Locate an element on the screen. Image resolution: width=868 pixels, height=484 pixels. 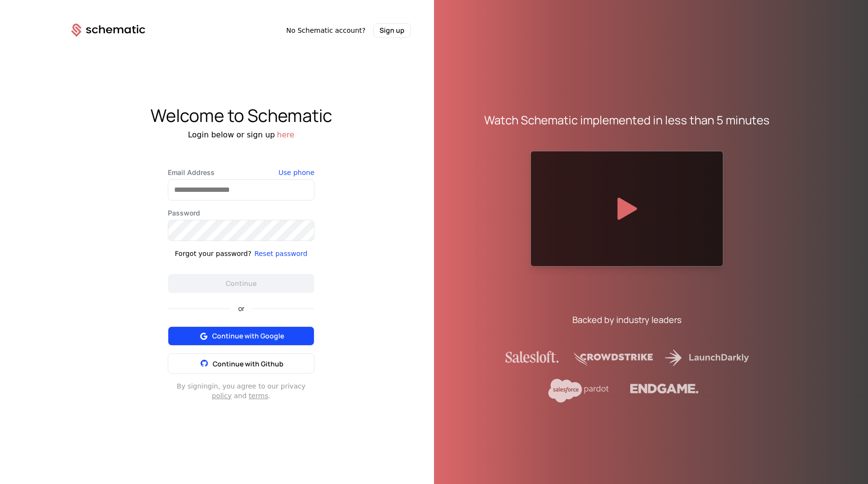
button: Use phone is located at coordinates (296, 173).